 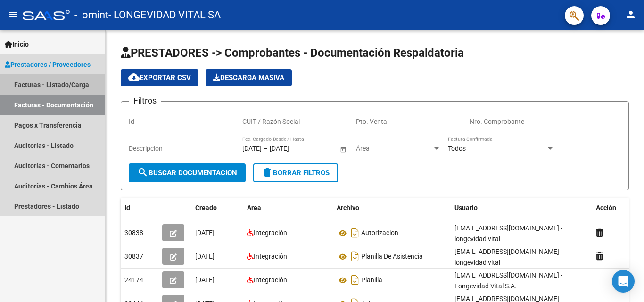 I want to click on button: Buscar Documentacion, so click(x=187, y=173).